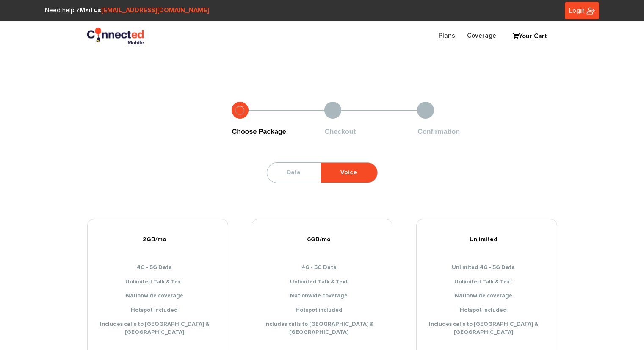 The height and width of the screenshot is (350, 644). Describe the element at coordinates (577, 11) in the screenshot. I see `span: Login` at that location.